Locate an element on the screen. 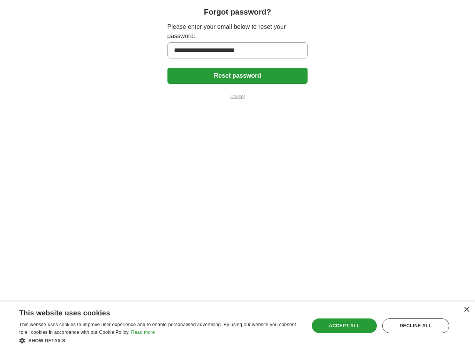 The width and height of the screenshot is (475, 350). div: Close is located at coordinates (466, 310).